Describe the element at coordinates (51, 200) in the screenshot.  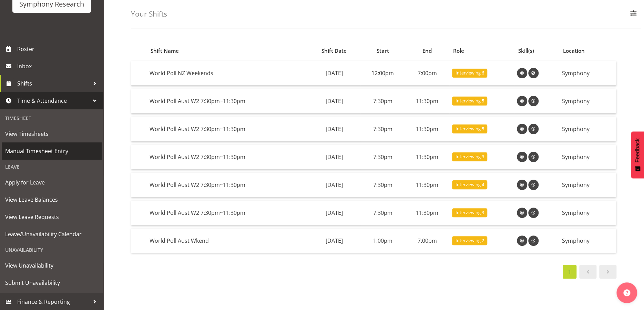
I see `a: View Leave Balances` at that location.